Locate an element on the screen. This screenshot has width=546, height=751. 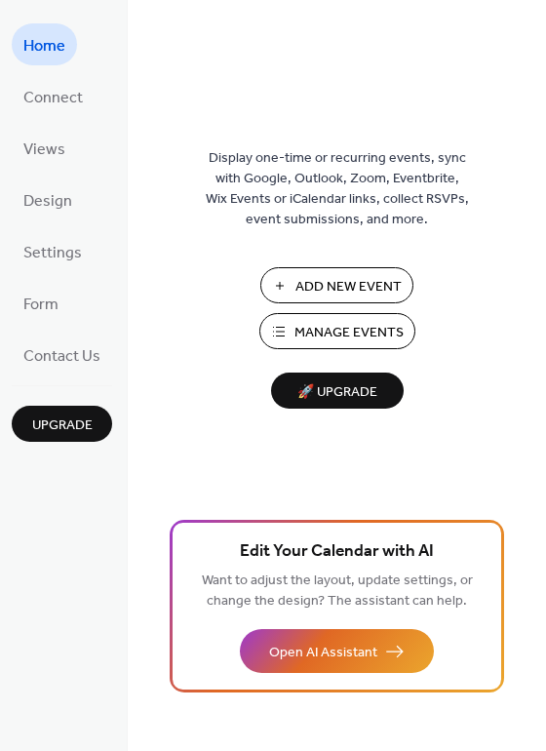
span: Edit Your Calendar with AI is located at coordinates (336, 552).